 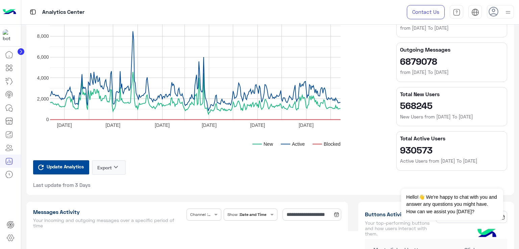 What do you see at coordinates (456, 12) in the screenshot?
I see `a: tab` at bounding box center [456, 12].